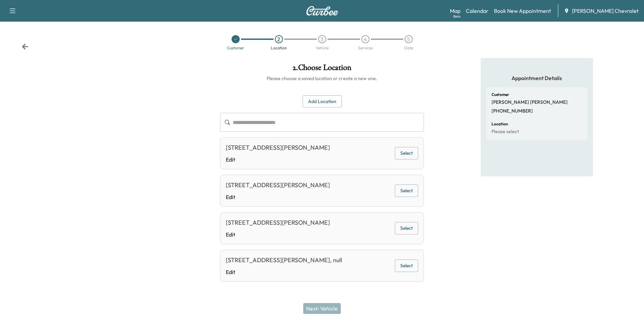 Image resolution: width=644 pixels, height=322 pixels. Describe the element at coordinates (322, 39) in the screenshot. I see `div: 3` at that location.